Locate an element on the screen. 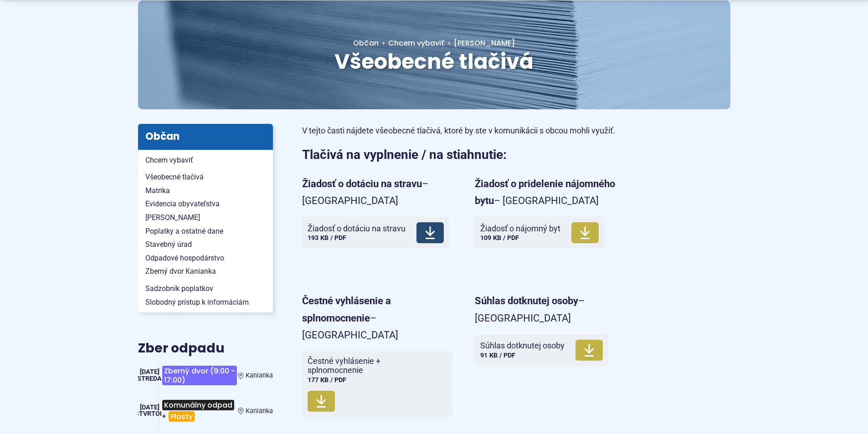 Image resolution: width=868 pixels, height=434 pixels. span: streda is located at coordinates (149, 378).